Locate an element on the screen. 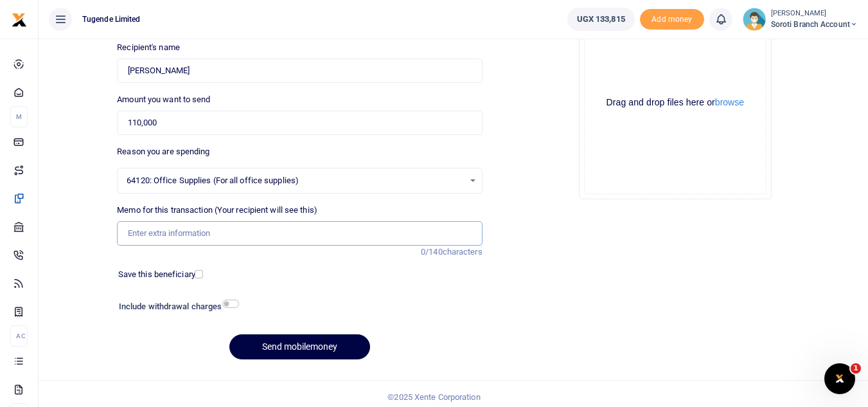  label: Memo for this transaction (Your recipient will see this) is located at coordinates (217, 210).